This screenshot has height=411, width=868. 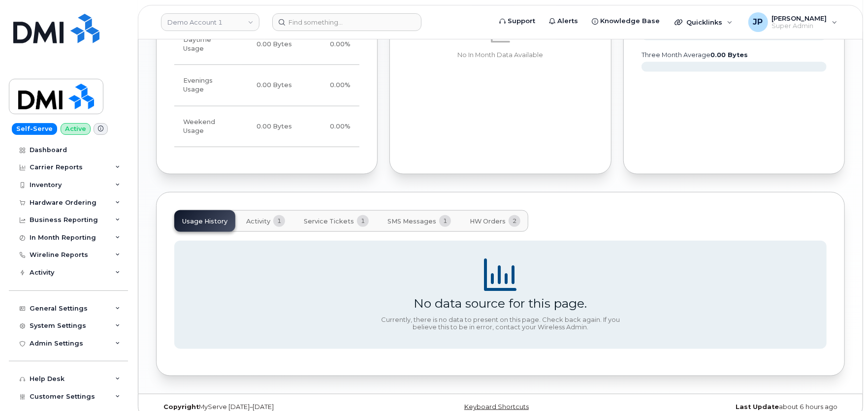 What do you see at coordinates (412, 222) in the screenshot?
I see `span: SMS Messages` at bounding box center [412, 222].